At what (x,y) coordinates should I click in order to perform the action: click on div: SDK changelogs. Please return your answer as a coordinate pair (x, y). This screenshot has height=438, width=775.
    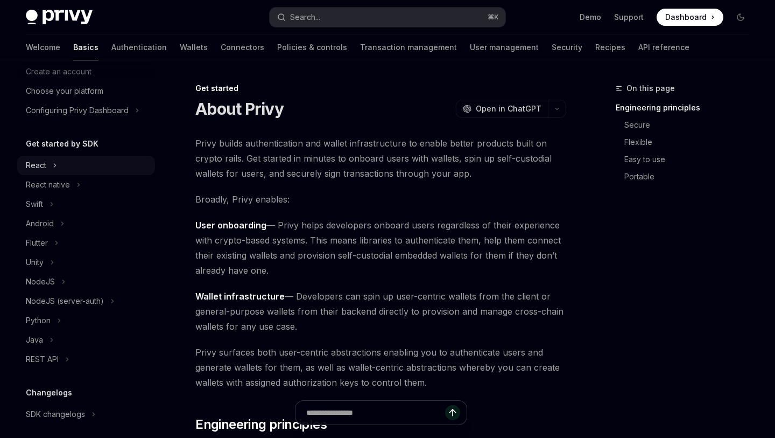
    Looking at the image, I should click on (55, 414).